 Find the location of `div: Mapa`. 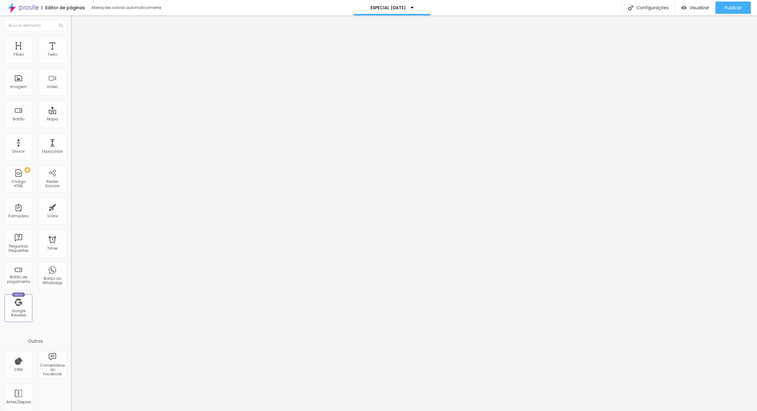

div: Mapa is located at coordinates (52, 119).